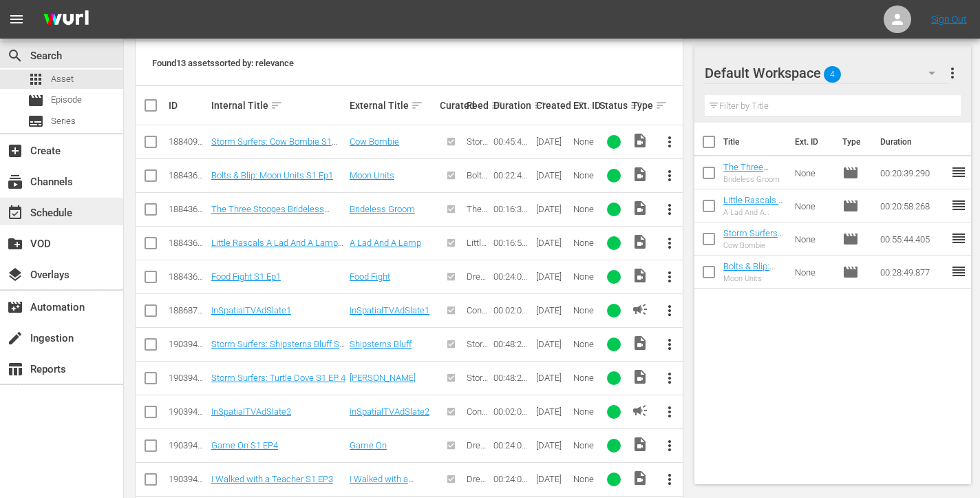 The width and height of the screenshot is (980, 498). I want to click on div: Feed, so click(478, 105).